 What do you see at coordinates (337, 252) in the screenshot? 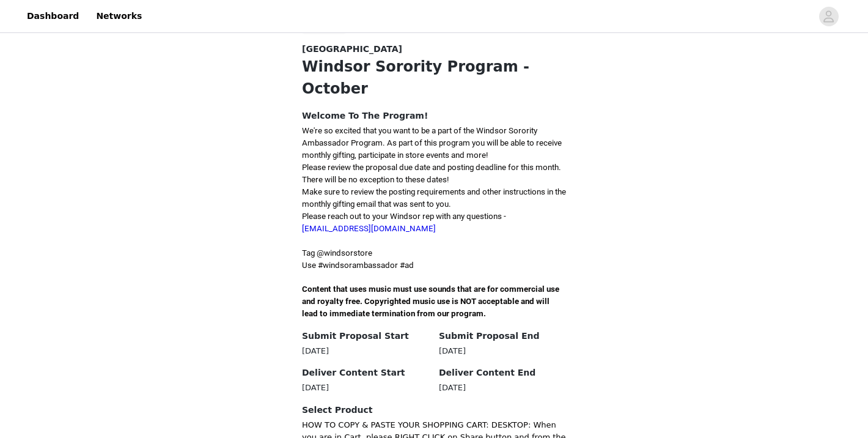
I see `span: Tag @windsorstore` at bounding box center [337, 252].